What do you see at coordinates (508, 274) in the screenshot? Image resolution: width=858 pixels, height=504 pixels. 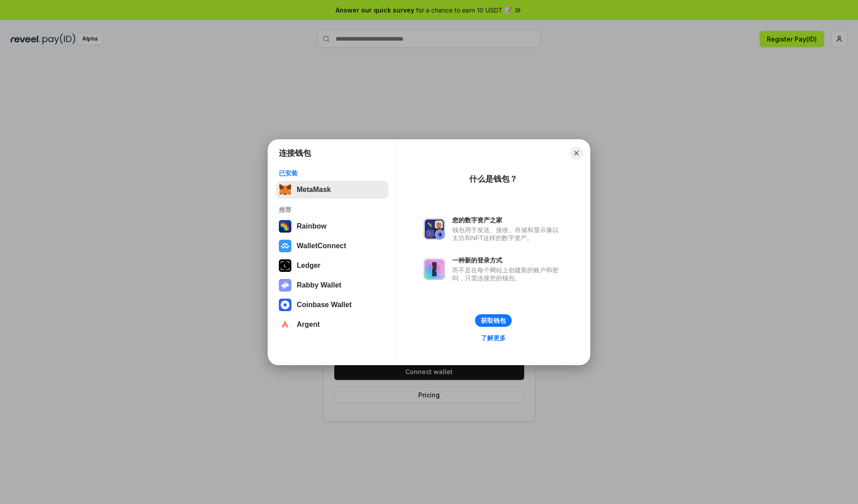 I see `div: 而不是在每个网站上创建新的账户和密码，只需连接您的钱包。` at bounding box center [508, 274].